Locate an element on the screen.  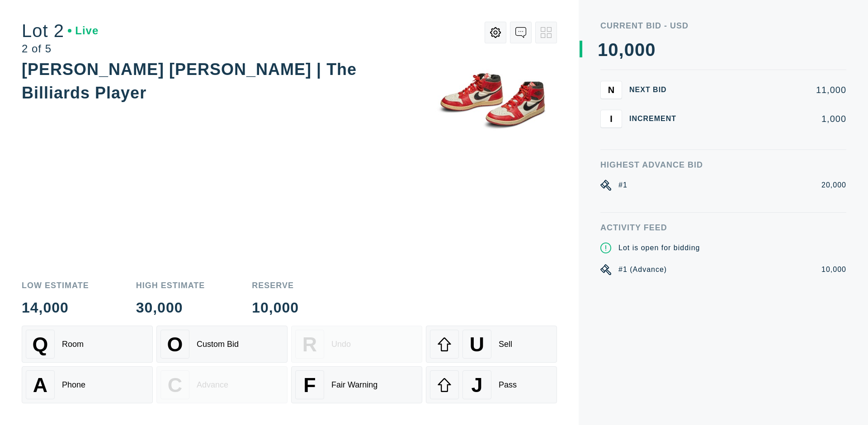
div: 1,000 is located at coordinates (769, 119).